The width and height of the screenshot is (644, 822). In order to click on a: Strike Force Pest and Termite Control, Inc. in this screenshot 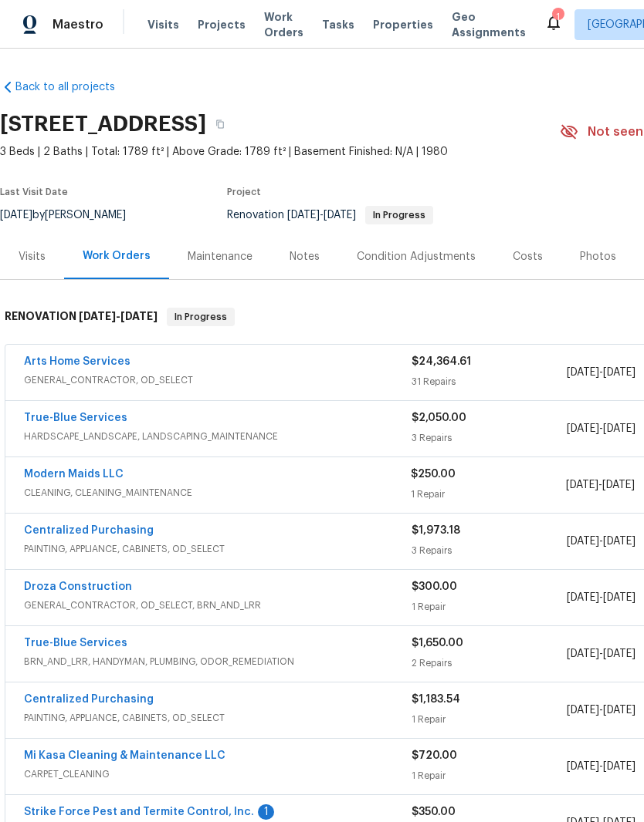, I will do `click(139, 812)`.